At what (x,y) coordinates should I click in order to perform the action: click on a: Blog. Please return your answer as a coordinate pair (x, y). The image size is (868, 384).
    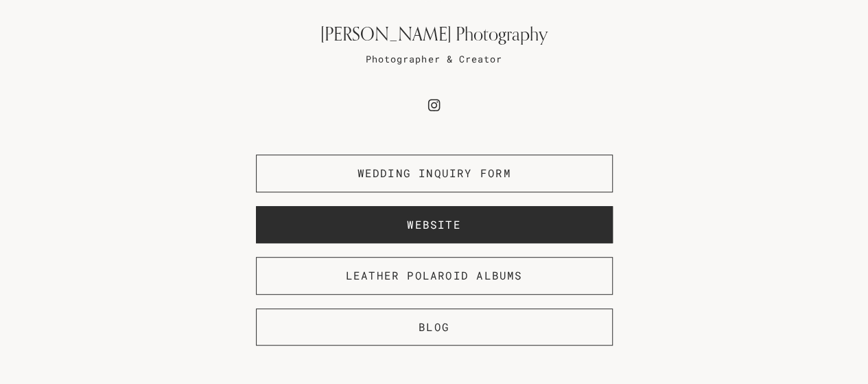
    Looking at the image, I should click on (434, 327).